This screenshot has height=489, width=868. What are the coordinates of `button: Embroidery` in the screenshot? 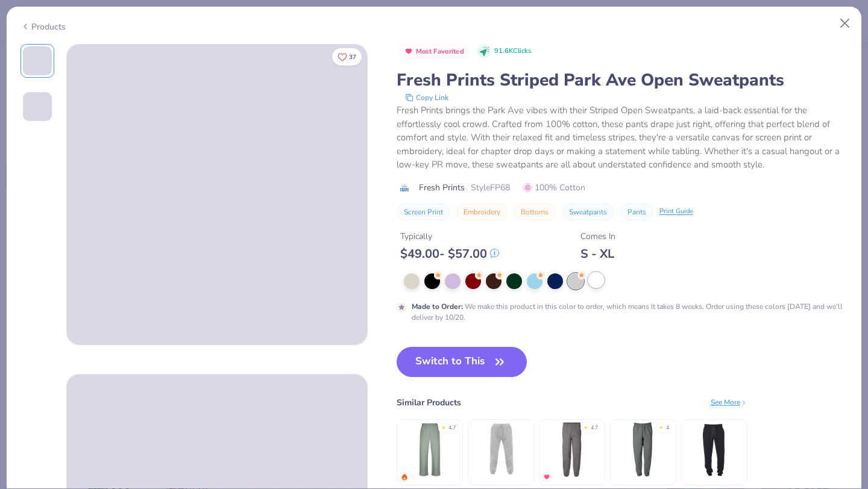 It's located at (481, 212).